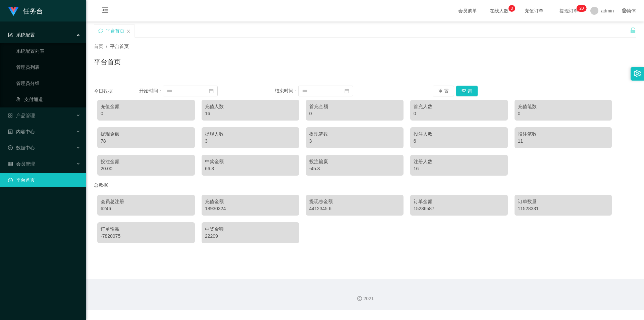 The image size is (644, 320). I want to click on div: 2021, so click(365, 298).